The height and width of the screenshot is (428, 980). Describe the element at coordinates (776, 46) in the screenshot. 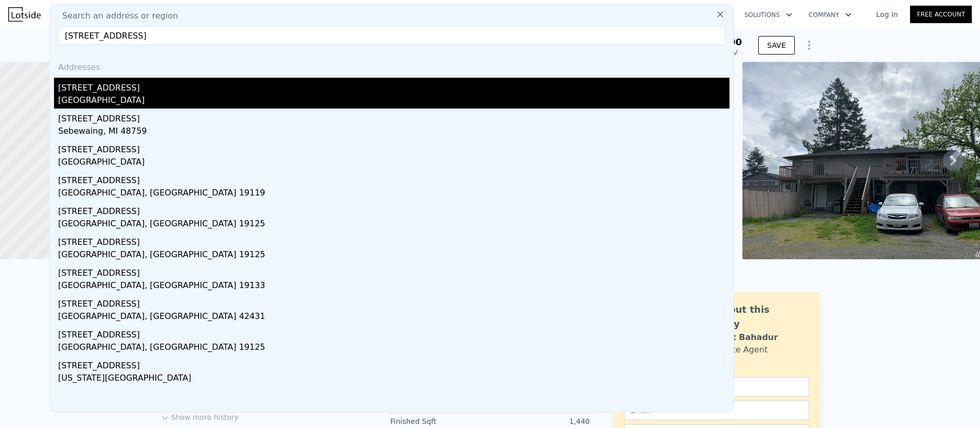

I see `button: SAVE` at that location.